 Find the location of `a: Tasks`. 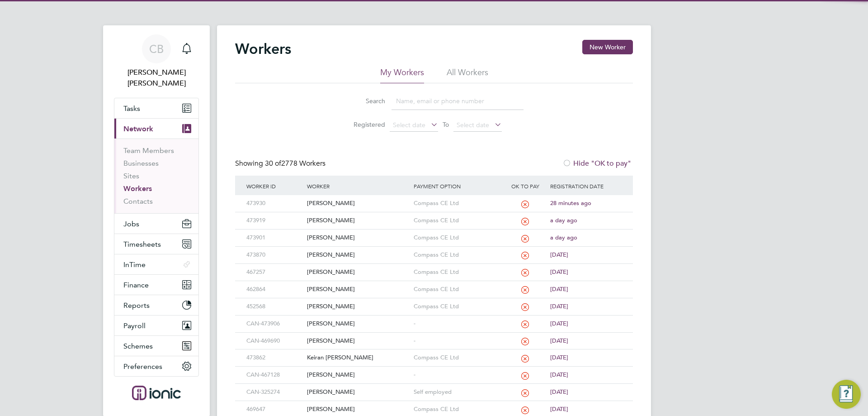

a: Tasks is located at coordinates (157, 108).